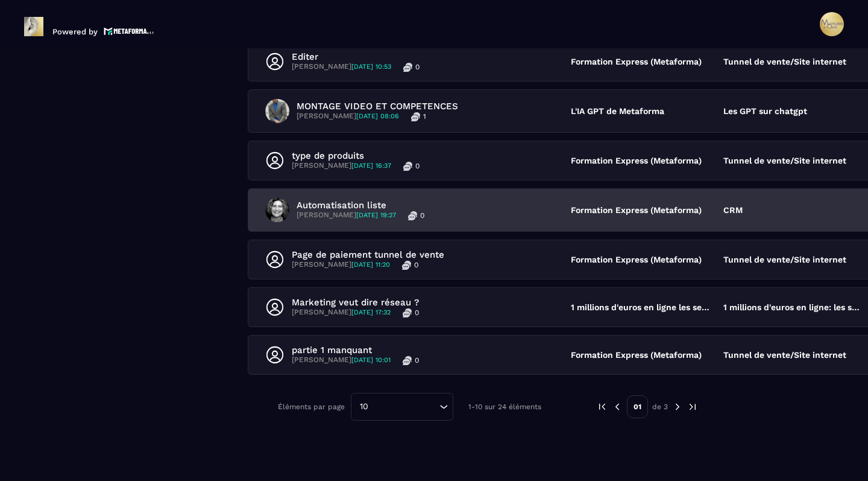 This screenshot has height=481, width=868. What do you see at coordinates (660, 407) in the screenshot?
I see `p: de 3` at bounding box center [660, 407].